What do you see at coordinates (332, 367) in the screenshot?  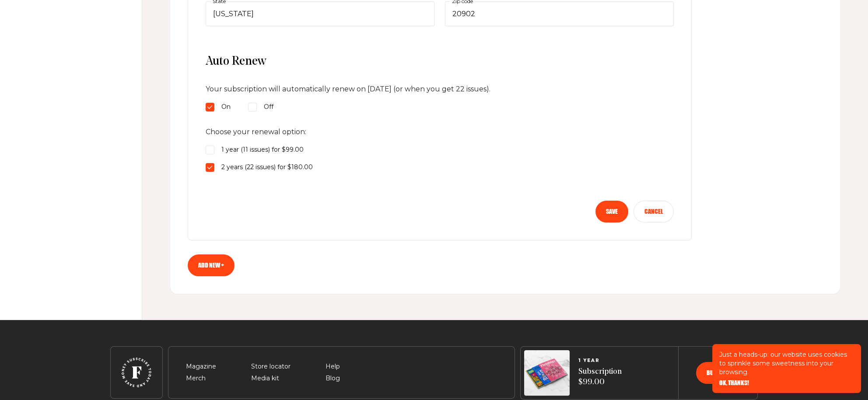 I see `span: Help` at bounding box center [332, 367].